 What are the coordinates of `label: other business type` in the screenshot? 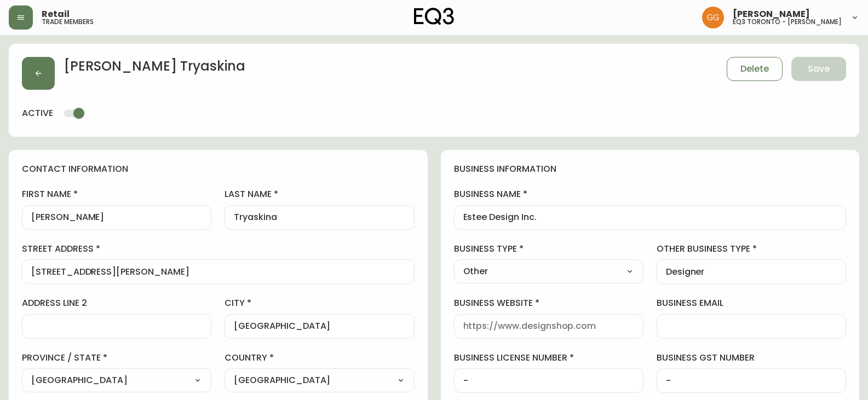 It's located at (751, 249).